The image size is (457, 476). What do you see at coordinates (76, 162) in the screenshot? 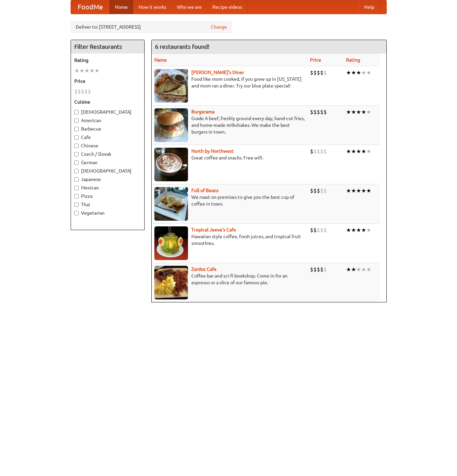
I see `input: German` at bounding box center [76, 162].